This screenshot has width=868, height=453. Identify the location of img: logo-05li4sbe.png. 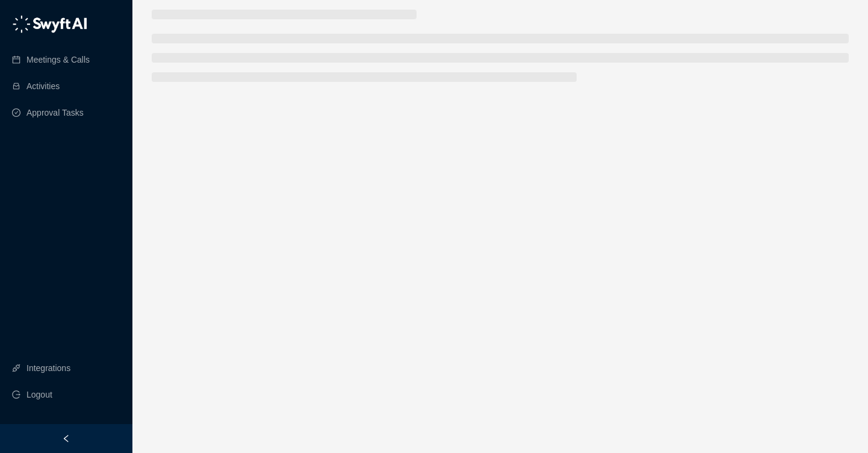
(49, 24).